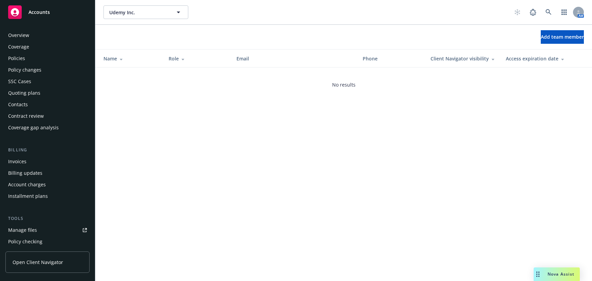 The height and width of the screenshot is (281, 592). I want to click on span: Open Client Navigator, so click(38, 262).